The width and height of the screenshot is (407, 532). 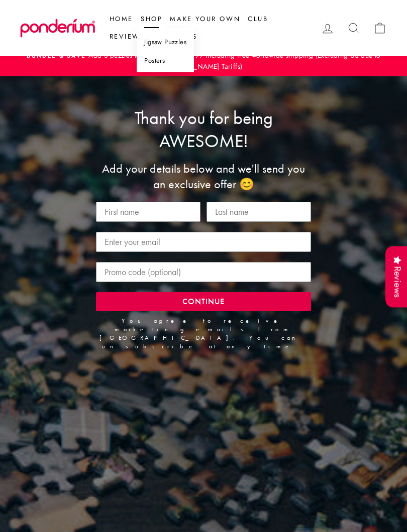 I want to click on button: CONTINUE, so click(x=203, y=301).